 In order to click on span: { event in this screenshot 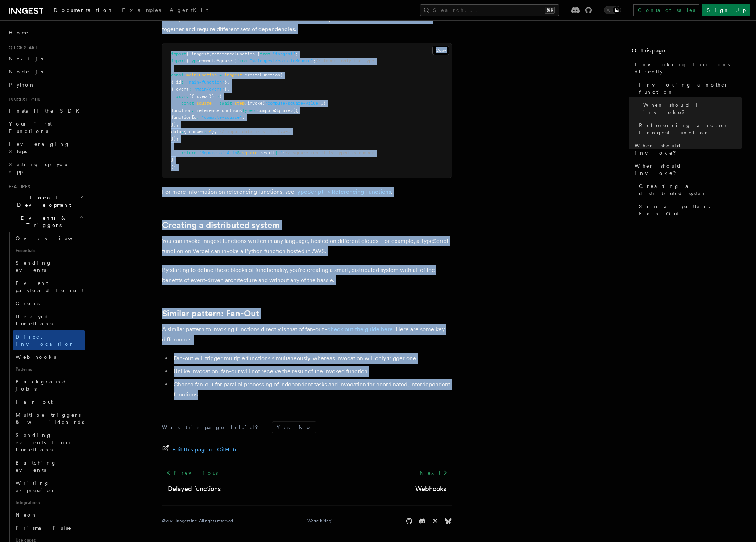, I will do `click(180, 89)`.